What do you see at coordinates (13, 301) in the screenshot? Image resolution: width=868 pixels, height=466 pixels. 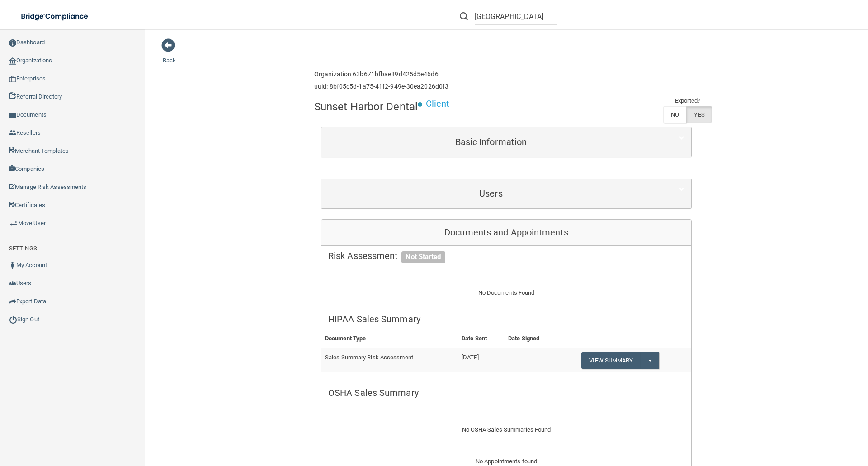 I see `img: icon-export.b9366987.png` at bounding box center [13, 301].